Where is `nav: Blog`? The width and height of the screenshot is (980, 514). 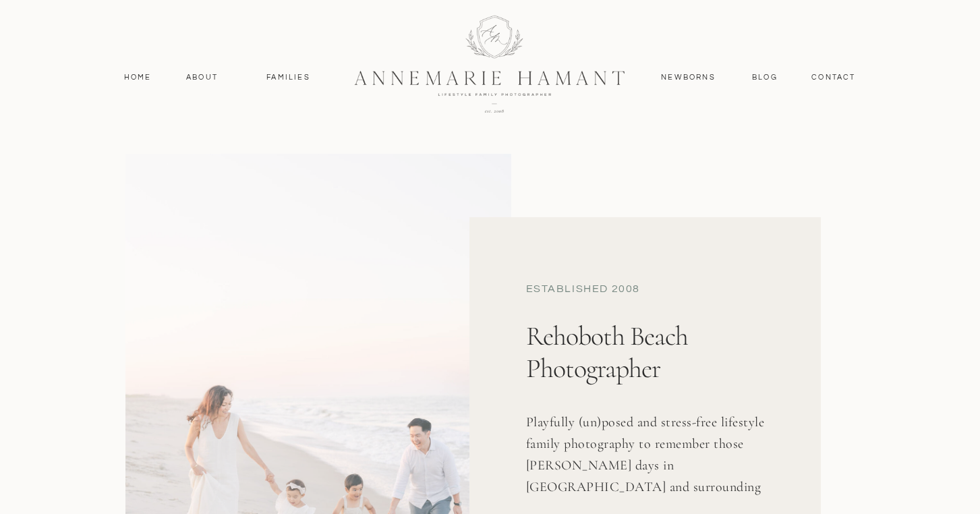
nav: Blog is located at coordinates (765, 78).